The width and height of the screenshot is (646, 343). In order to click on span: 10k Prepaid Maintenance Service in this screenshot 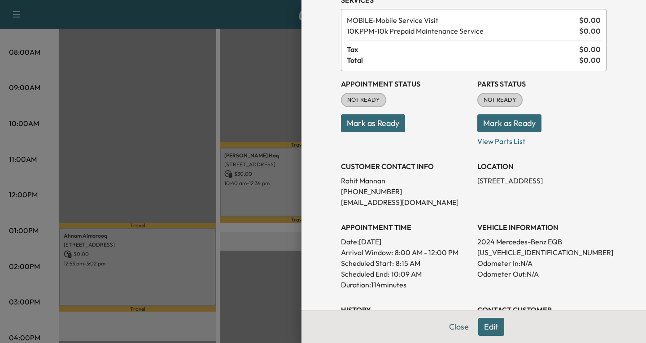, I will do `click(461, 31)`.